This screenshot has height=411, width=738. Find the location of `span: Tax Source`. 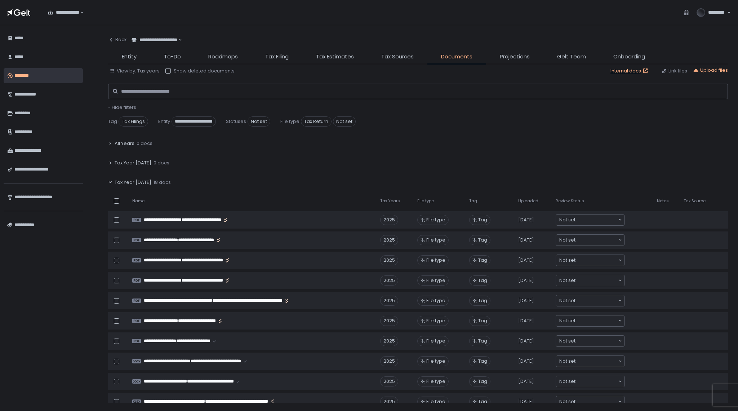

span: Tax Source is located at coordinates (694, 201).